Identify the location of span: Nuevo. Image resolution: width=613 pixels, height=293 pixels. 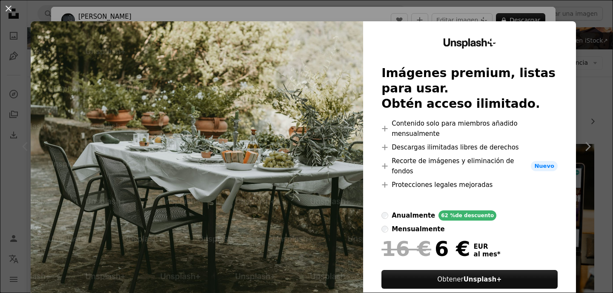
(544, 166).